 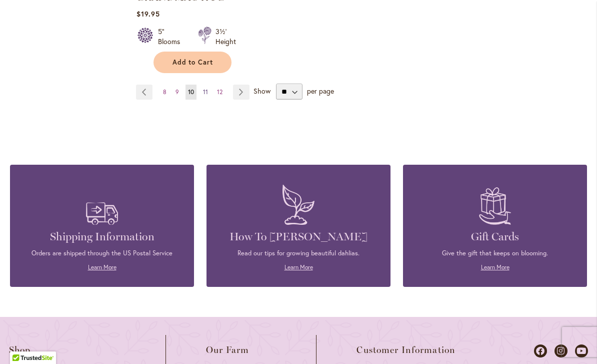 What do you see at coordinates (495, 253) in the screenshot?
I see `p: Give the gift that keeps on blooming.` at bounding box center [495, 253].